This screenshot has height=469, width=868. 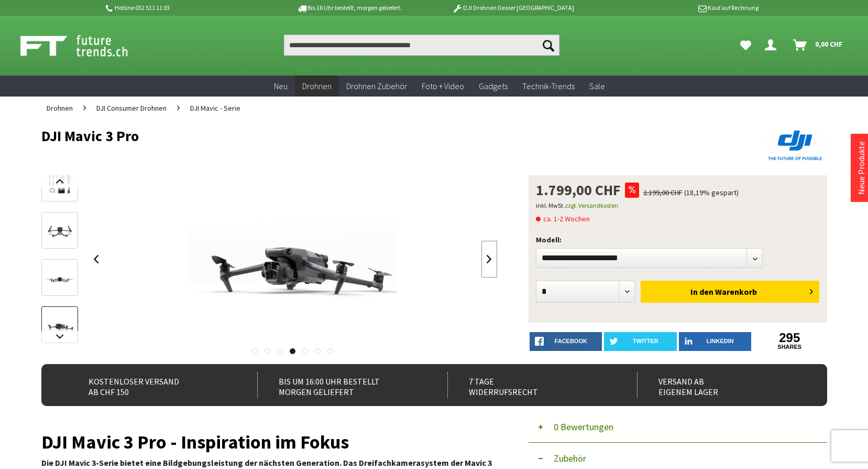 What do you see at coordinates (678, 427) in the screenshot?
I see `button: 0 Bewertungen` at bounding box center [678, 427].